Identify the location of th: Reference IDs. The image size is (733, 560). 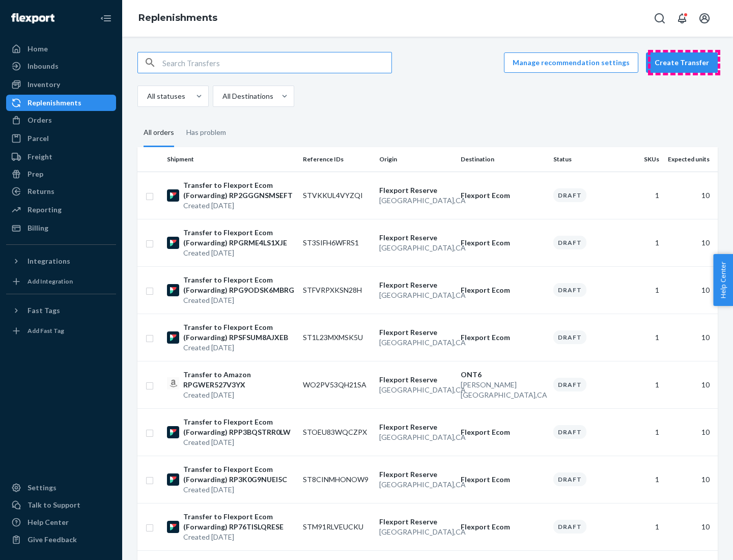
(337, 159).